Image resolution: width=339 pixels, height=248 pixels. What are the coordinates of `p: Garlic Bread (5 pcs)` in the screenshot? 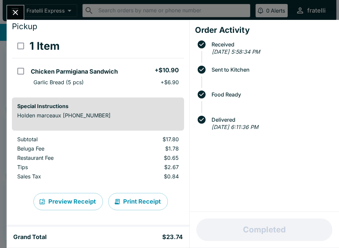 It's located at (59, 82).